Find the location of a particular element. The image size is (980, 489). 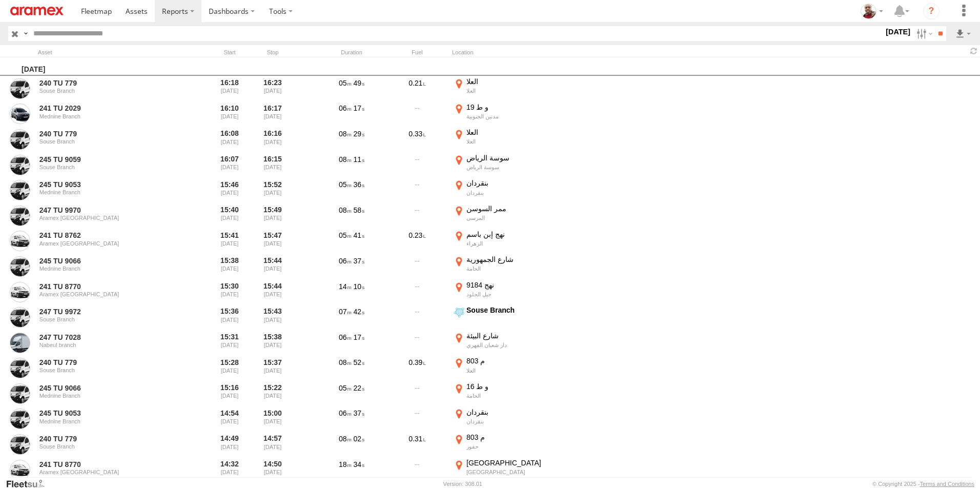

div: ممر السوسن is located at coordinates (522, 209).